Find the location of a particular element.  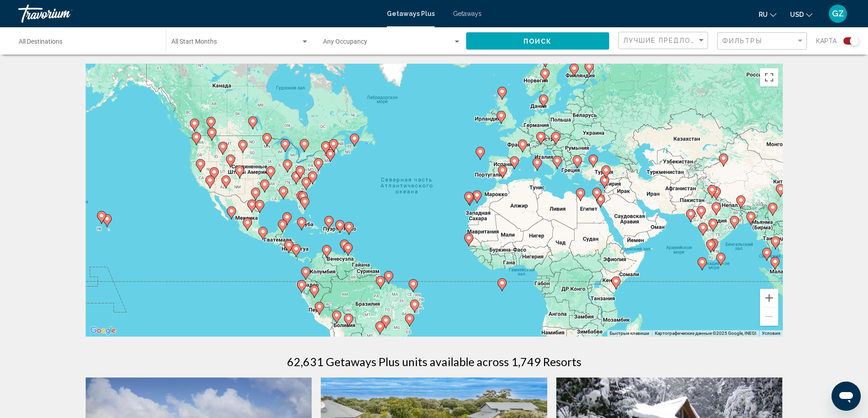

button: Уменьшить is located at coordinates (769, 316).